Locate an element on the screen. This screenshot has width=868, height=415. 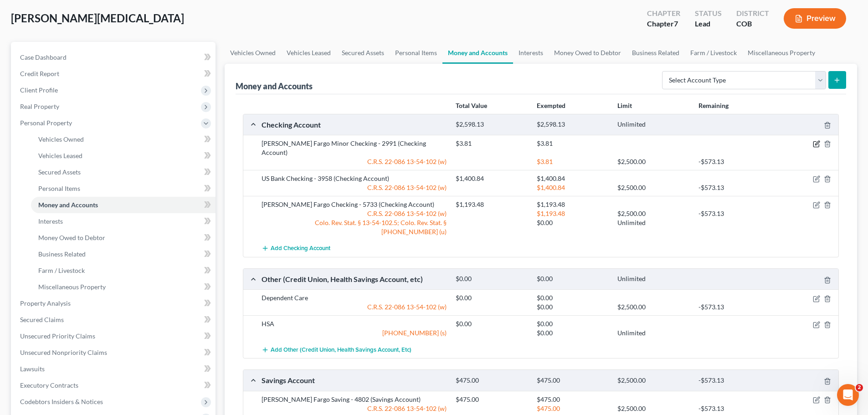
a: Vehicles Owned is located at coordinates (253, 53).